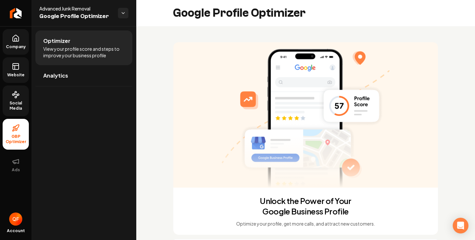 Image resolution: width=475 pixels, height=240 pixels. I want to click on span: Website, so click(16, 75).